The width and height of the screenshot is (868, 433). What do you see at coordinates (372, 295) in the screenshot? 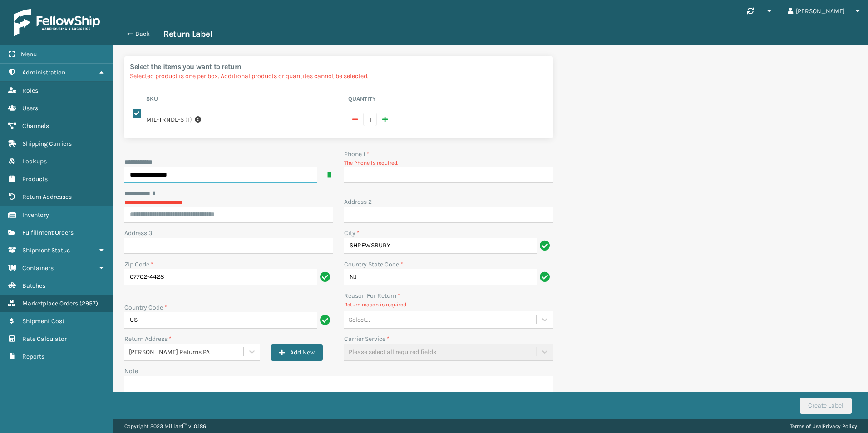
I see `label: Reason For Return` at bounding box center [372, 295].